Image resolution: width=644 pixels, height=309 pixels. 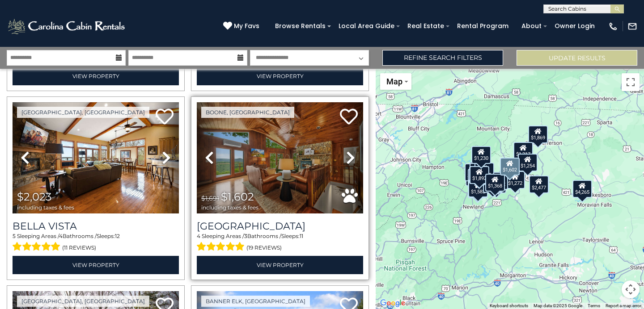 I want to click on img: Google, so click(x=393, y=303).